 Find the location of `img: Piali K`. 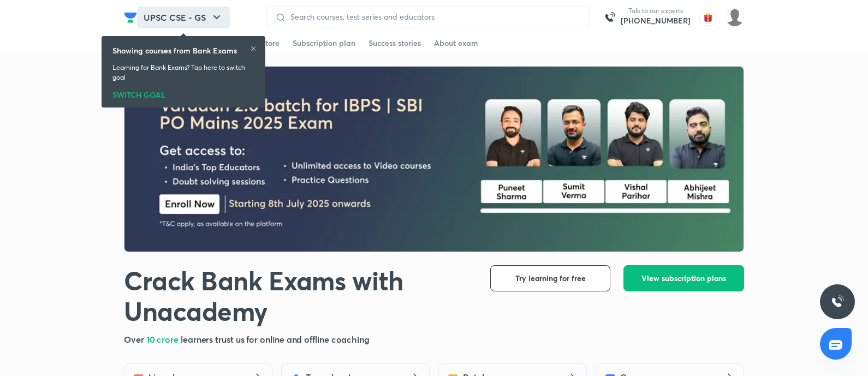

img: Piali K is located at coordinates (735, 18).